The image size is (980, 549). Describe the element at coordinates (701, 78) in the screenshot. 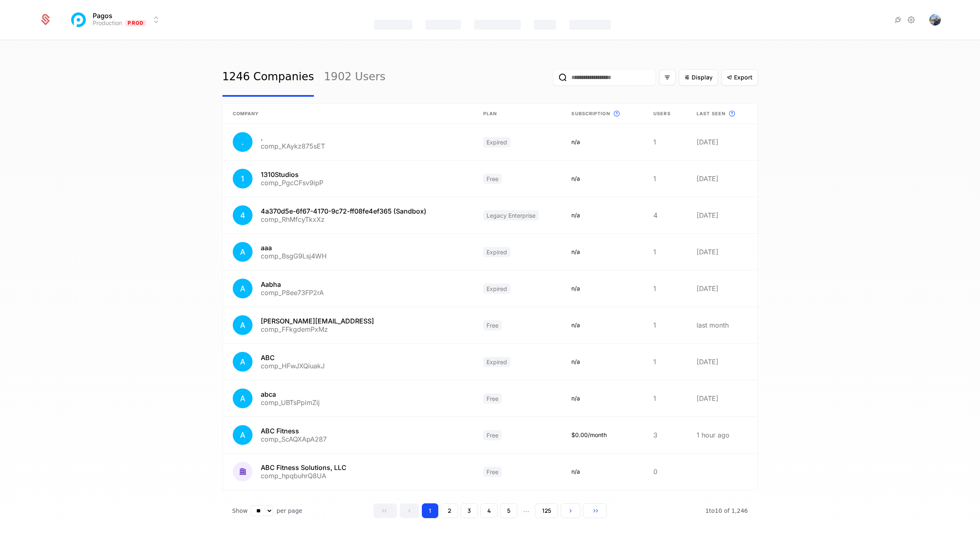

I see `span: Display` at that location.